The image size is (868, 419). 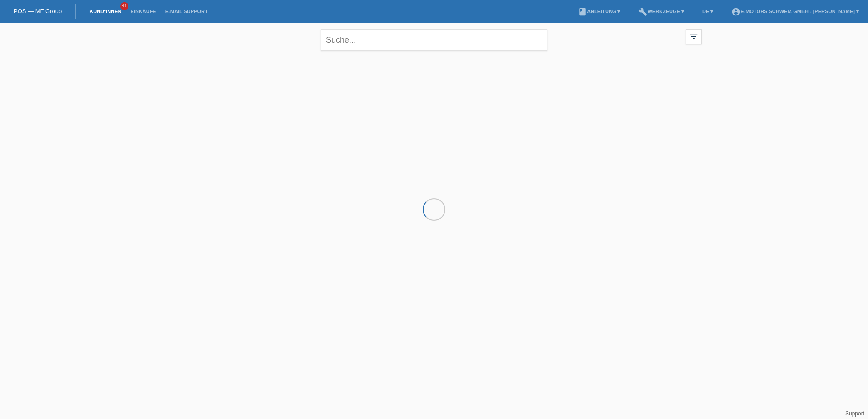 What do you see at coordinates (105, 12) in the screenshot?
I see `a: Kund*innen` at bounding box center [105, 12].